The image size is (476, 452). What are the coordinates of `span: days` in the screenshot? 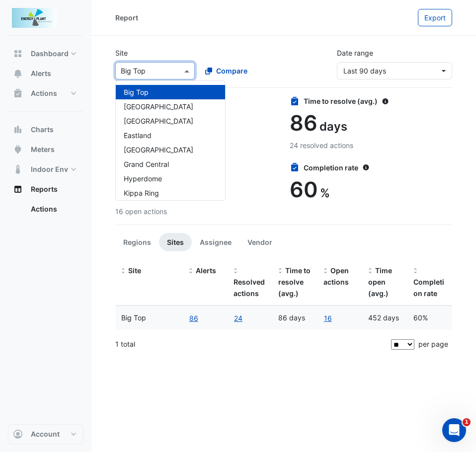 It's located at (334, 126).